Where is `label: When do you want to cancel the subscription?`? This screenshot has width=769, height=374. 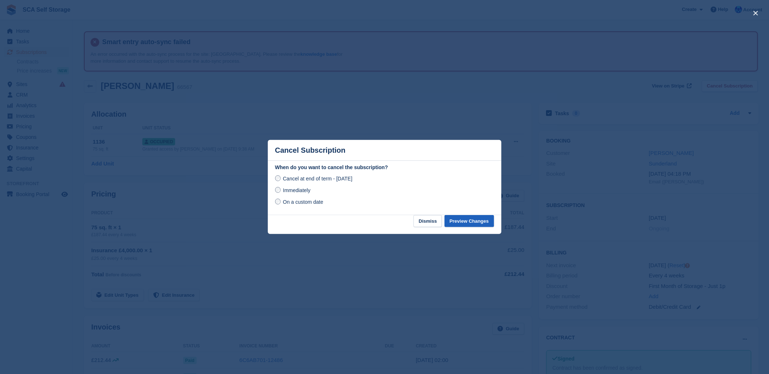 label: When do you want to cancel the subscription? is located at coordinates (385, 168).